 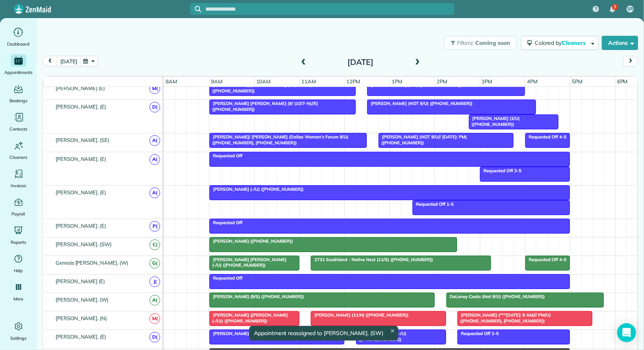 I want to click on a: Contacts, so click(x=18, y=122).